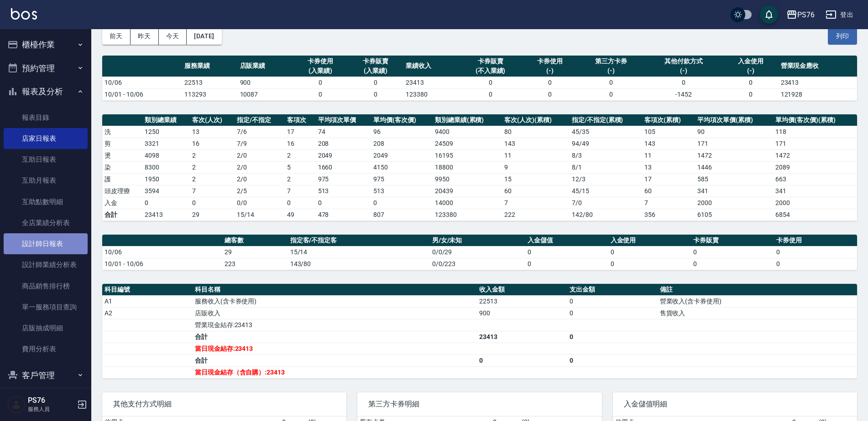 This screenshot has height=421, width=868. What do you see at coordinates (51, 400) in the screenshot?
I see `h5: PS76` at bounding box center [51, 400].